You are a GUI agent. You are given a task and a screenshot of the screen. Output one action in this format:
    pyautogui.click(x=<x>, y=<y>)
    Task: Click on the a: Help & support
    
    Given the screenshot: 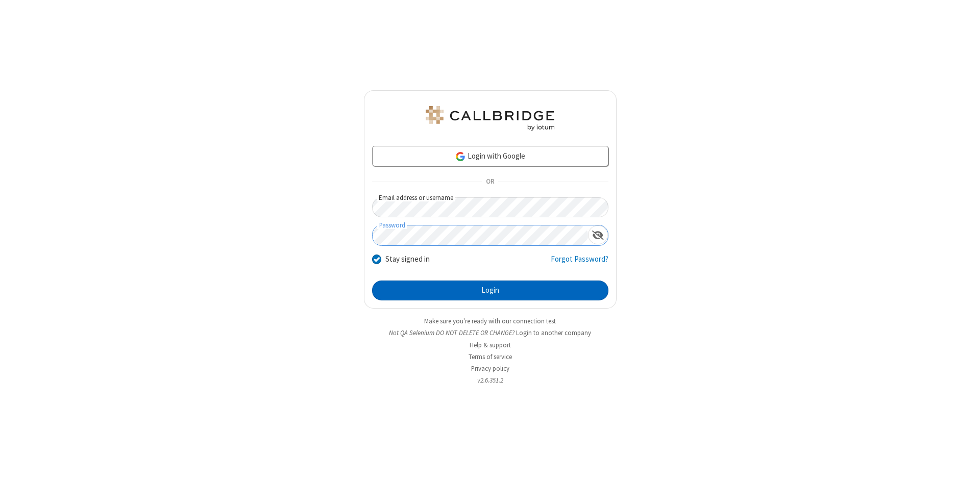 What is the action you would take?
    pyautogui.click(x=490, y=345)
    